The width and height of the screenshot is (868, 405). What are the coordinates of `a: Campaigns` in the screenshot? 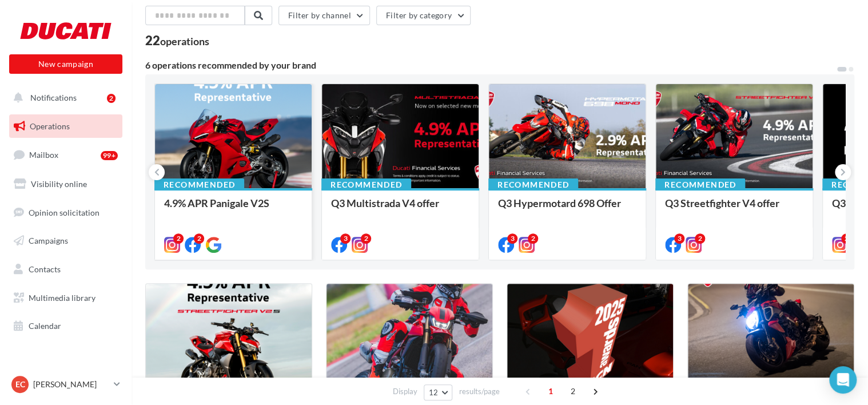 It's located at (65, 240).